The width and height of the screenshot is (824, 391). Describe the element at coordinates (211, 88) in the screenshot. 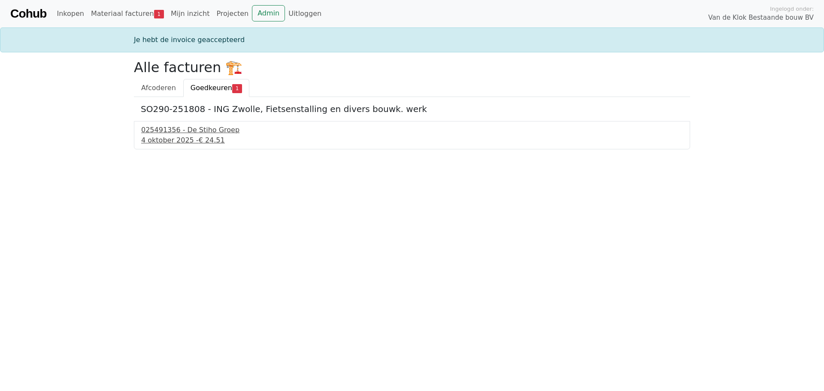

I see `span: Goedkeuren` at that location.